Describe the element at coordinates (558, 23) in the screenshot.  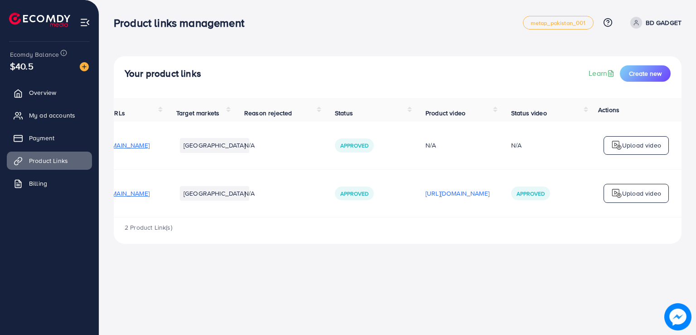
I see `span: metap_pakistan_001` at that location.